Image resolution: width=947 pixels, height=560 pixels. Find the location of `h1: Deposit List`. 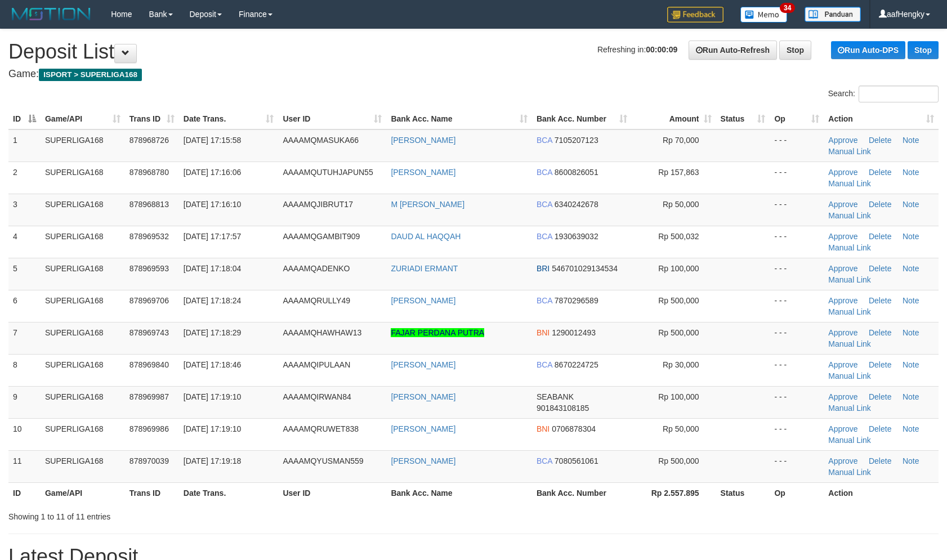

h1: Deposit List is located at coordinates (474, 52).